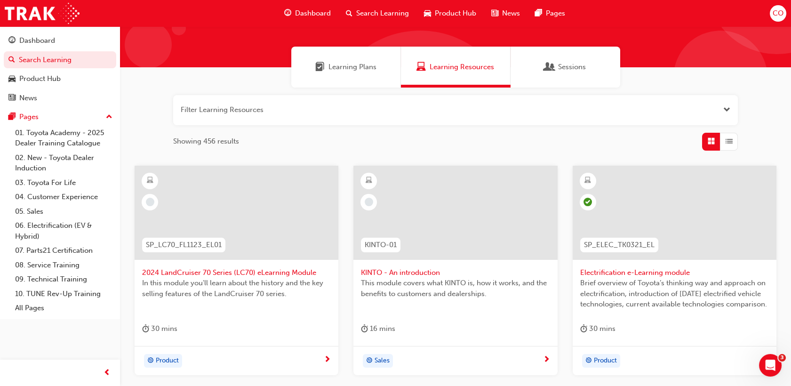  Describe the element at coordinates (511, 13) in the screenshot. I see `span: News` at that location.